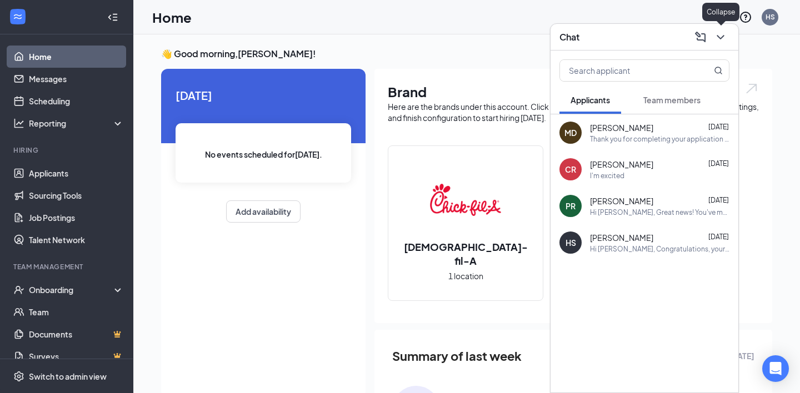 This screenshot has height=393, width=800. What do you see at coordinates (573, 112) in the screenshot?
I see `div: Here are the brands under this account. Click into a brand to see your locations, managers, job p...` at bounding box center [573, 112].